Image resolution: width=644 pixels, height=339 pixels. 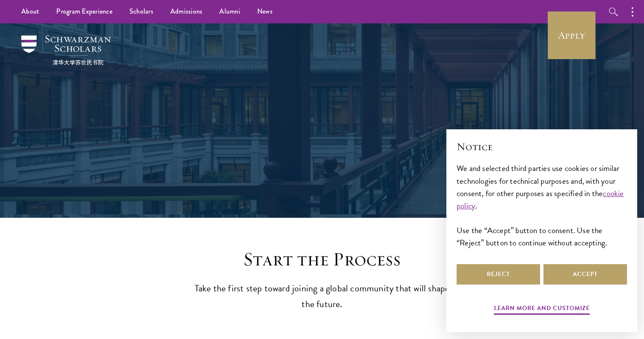 What do you see at coordinates (585, 274) in the screenshot?
I see `button: Accept` at bounding box center [585, 274].